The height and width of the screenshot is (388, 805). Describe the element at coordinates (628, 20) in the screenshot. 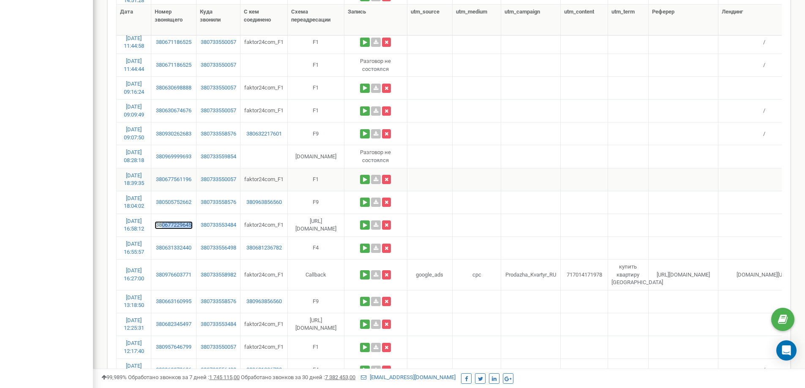

I see `th: utm_term` at that location.